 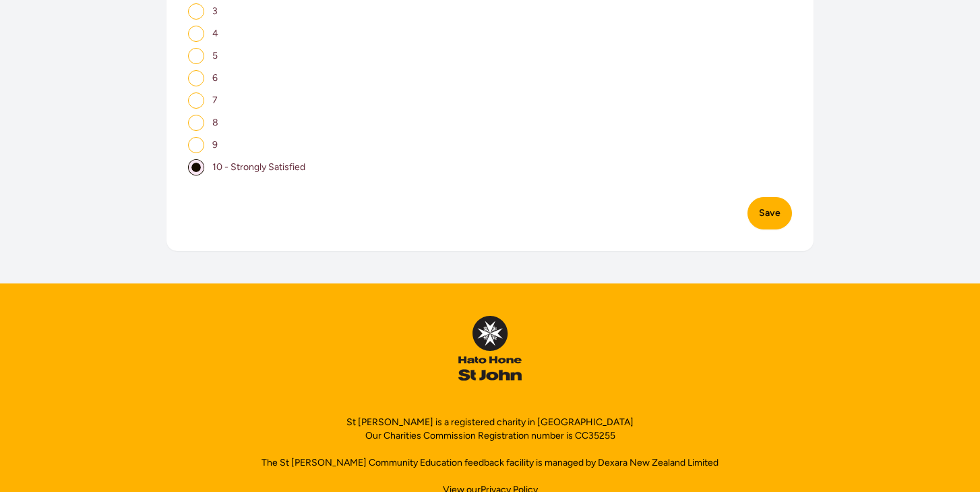 What do you see at coordinates (215, 100) in the screenshot?
I see `span: 7` at bounding box center [215, 100].